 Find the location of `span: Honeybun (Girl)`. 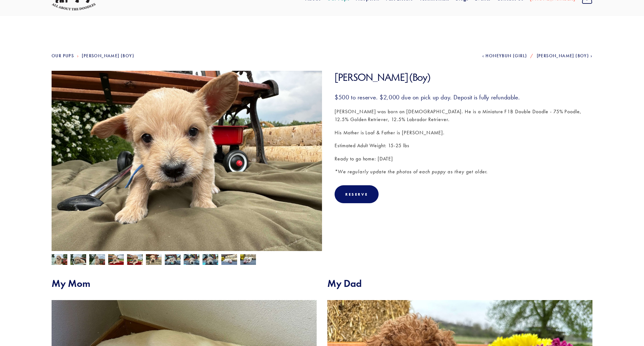

span: Honeybun (Girl) is located at coordinates (506, 55).